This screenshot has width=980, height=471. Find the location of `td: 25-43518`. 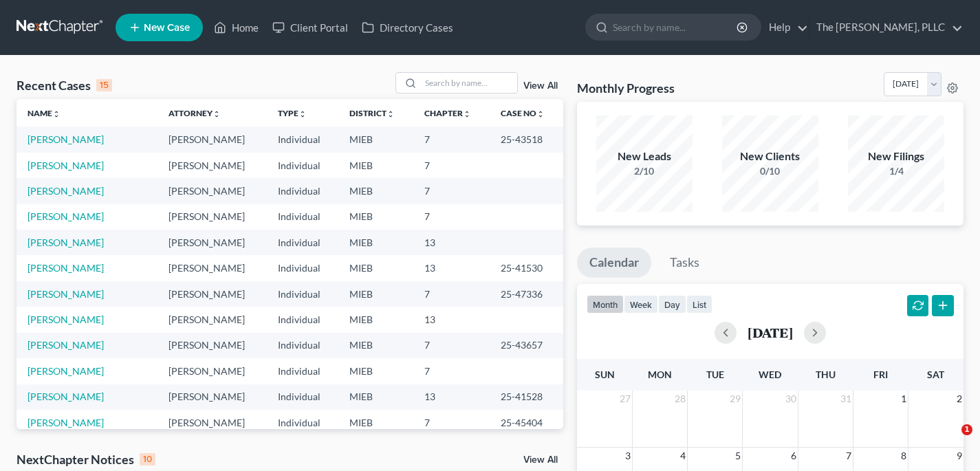

td: 25-43518 is located at coordinates (526, 139).